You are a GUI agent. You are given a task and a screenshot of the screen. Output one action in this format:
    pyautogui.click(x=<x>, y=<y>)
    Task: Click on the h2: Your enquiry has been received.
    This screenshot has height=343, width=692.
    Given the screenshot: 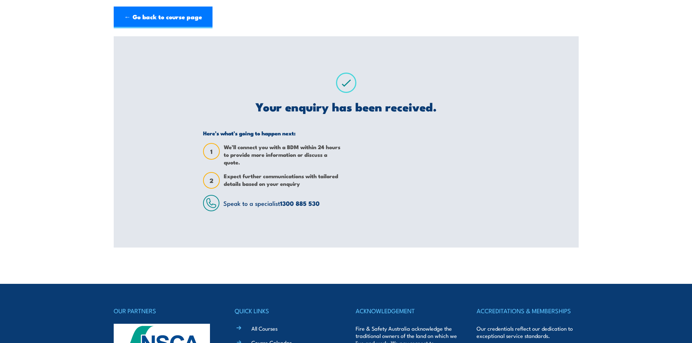 What is the action you would take?
    pyautogui.click(x=346, y=106)
    